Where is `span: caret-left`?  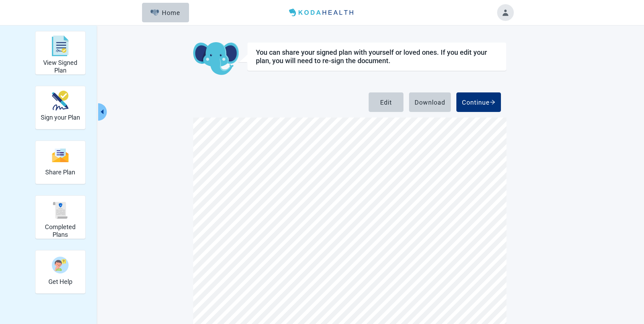 span: caret-left is located at coordinates (102, 112).